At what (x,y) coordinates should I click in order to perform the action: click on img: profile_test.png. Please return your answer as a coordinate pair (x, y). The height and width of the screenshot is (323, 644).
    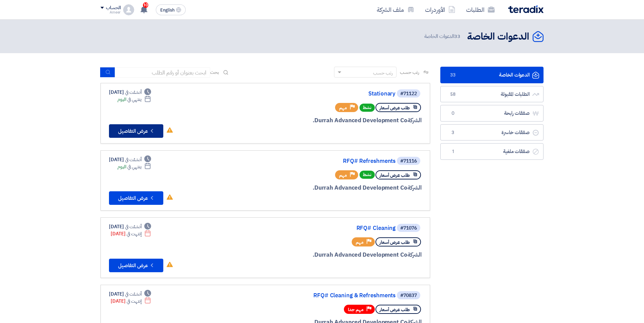
    Looking at the image, I should click on (128, 10).